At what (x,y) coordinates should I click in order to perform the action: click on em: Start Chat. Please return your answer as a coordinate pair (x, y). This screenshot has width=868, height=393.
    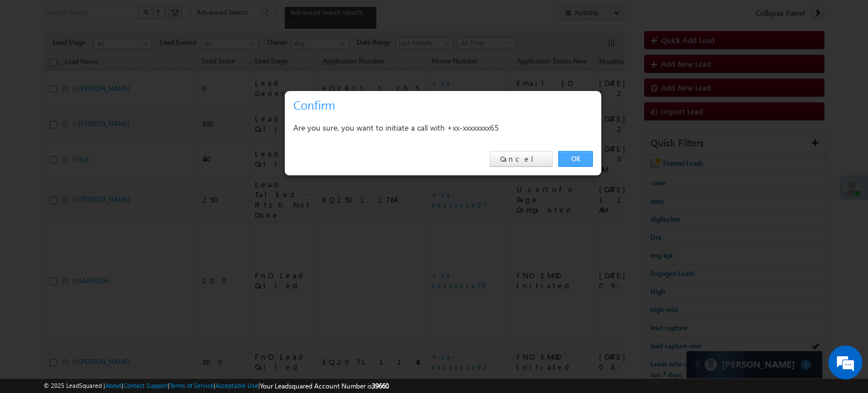
    Looking at the image, I should click on (179, 315).